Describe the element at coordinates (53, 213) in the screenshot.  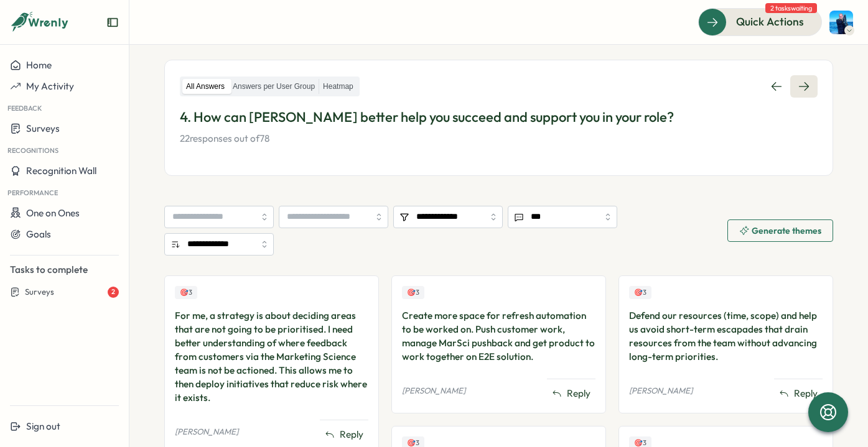
I see `span: One on Ones` at that location.